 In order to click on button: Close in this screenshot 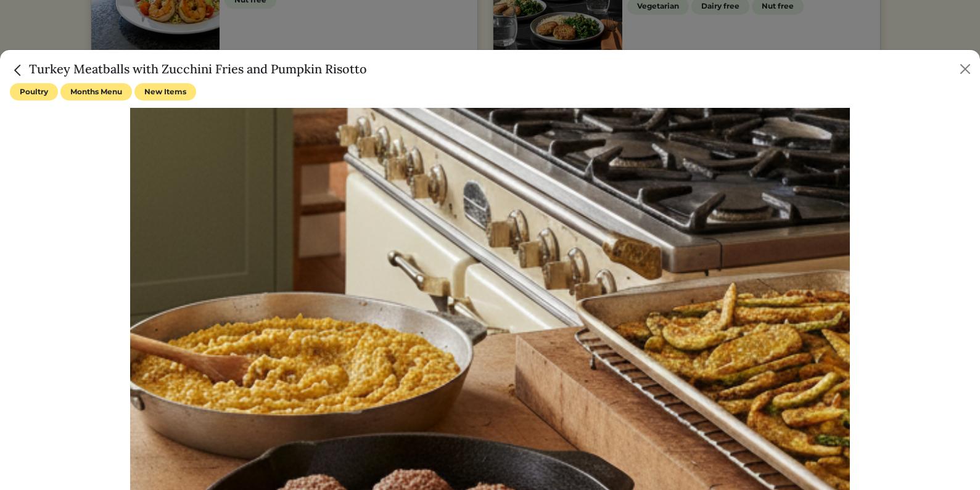, I will do `click(965, 69)`.